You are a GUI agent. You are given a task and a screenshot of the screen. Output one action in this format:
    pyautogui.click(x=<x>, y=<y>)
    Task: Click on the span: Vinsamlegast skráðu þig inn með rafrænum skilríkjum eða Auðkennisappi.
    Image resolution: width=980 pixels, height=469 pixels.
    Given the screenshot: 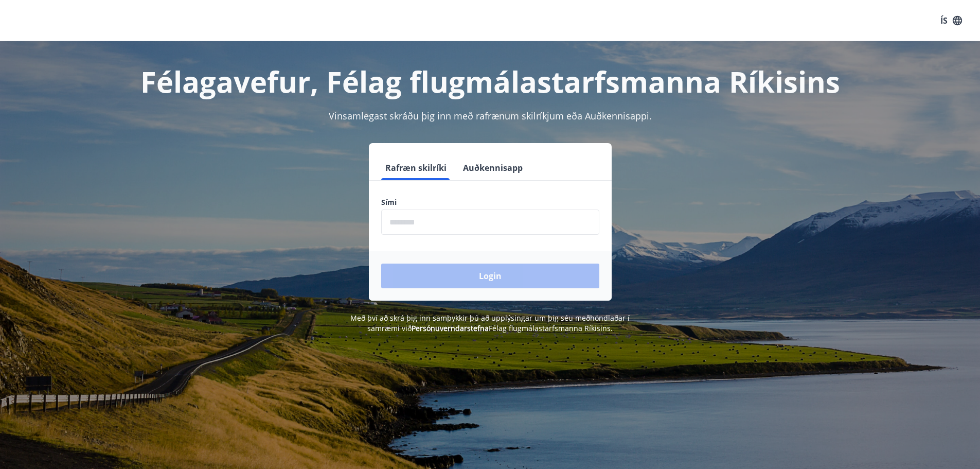 What is the action you would take?
    pyautogui.click(x=490, y=115)
    